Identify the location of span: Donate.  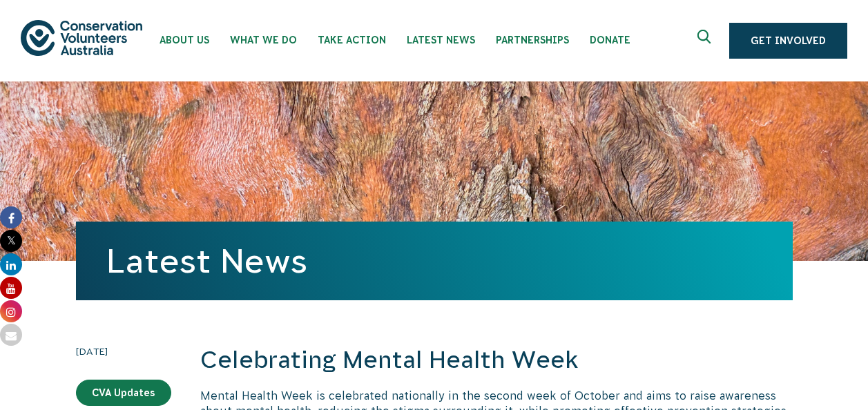
(609, 40).